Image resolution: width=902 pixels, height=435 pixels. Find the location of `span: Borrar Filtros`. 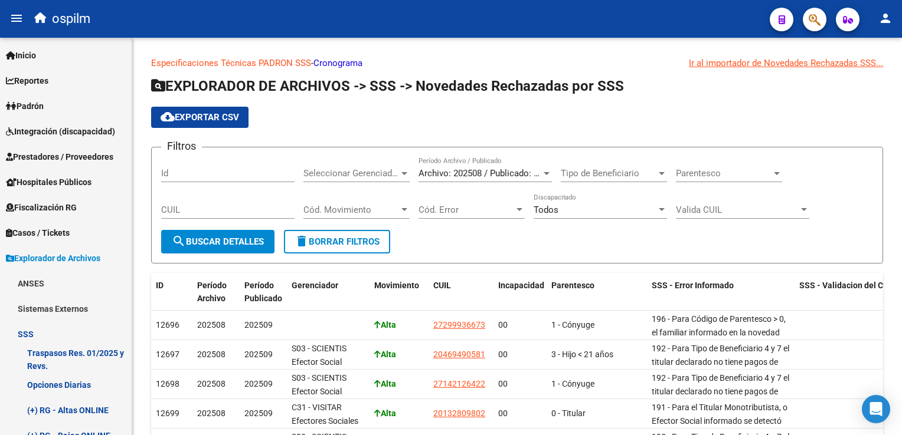

span: Borrar Filtros is located at coordinates (337, 242).